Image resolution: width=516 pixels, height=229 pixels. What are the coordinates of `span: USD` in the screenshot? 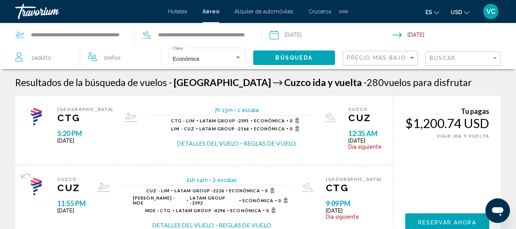 It's located at (457, 12).